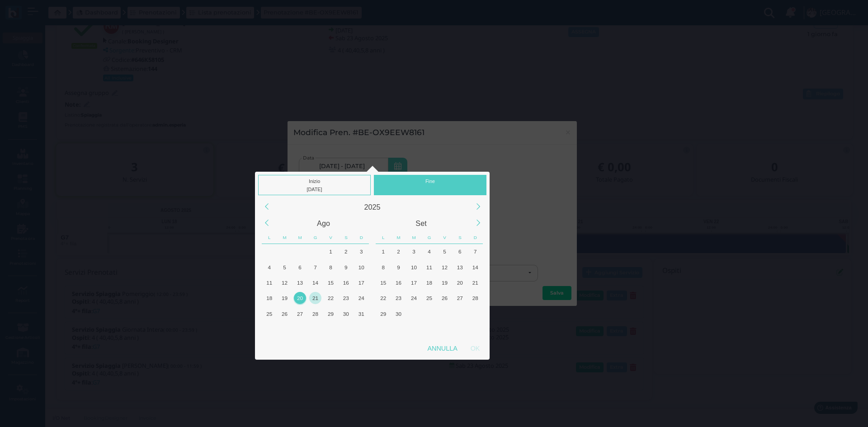  I want to click on div: Domenica, Settembre 7, so click(361, 329).